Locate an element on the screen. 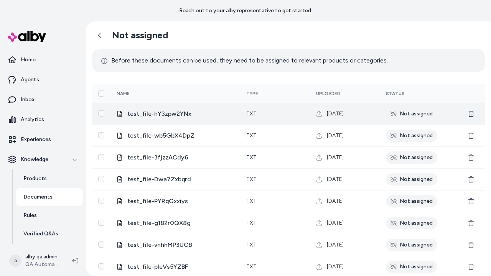 The height and width of the screenshot is (276, 491). span: test_file-3fjzzACdy6 is located at coordinates (181, 158).